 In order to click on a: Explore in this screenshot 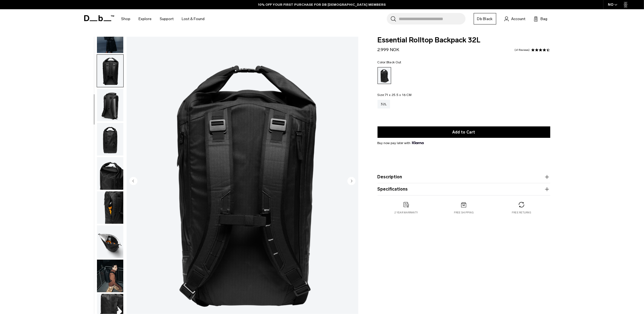, I will do `click(145, 19)`.